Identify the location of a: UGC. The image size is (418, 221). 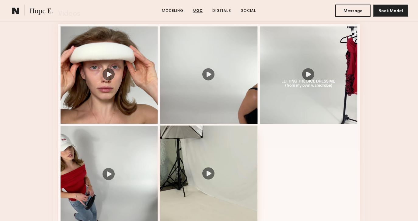
(198, 11).